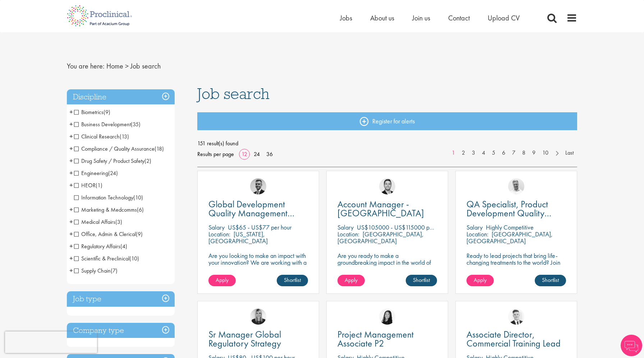  I want to click on span: (24), so click(113, 173).